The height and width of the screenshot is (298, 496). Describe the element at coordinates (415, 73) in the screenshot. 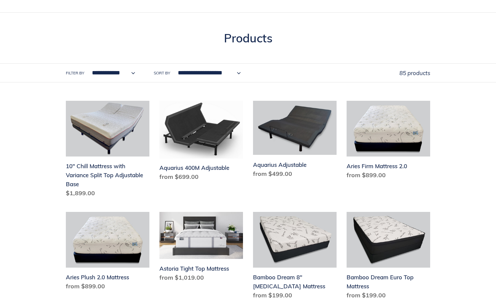

I see `span: 85 products` at that location.